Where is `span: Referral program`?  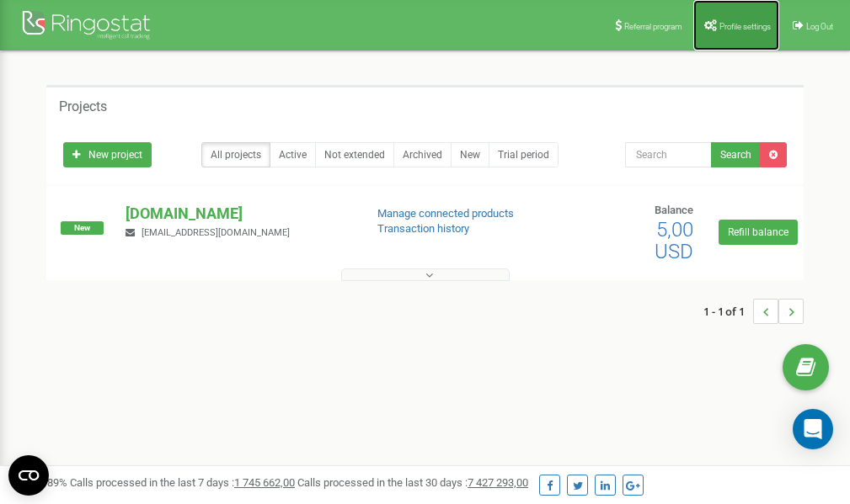
span: Referral program is located at coordinates (653, 26).